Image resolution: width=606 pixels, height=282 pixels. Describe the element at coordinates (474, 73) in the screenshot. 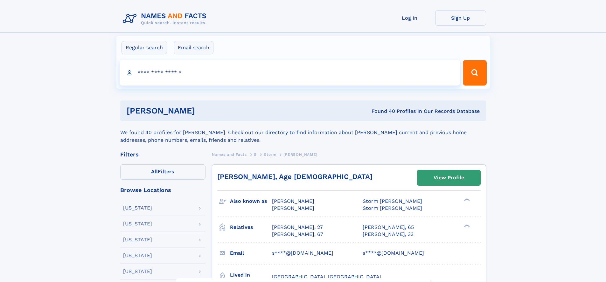

I see `button: Search Button` at that location.